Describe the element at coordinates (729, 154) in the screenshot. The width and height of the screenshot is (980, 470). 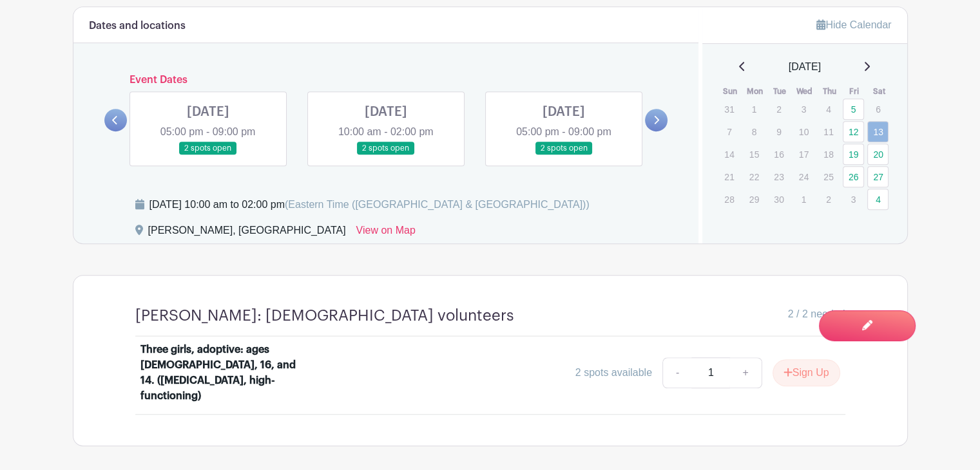
I see `p: 14` at that location.